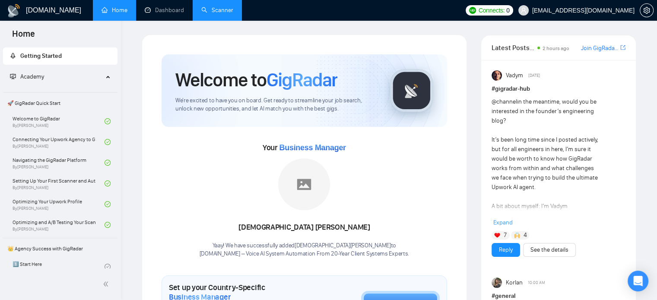 The height and width of the screenshot is (300, 657). I want to click on a: homeHome, so click(115, 10).